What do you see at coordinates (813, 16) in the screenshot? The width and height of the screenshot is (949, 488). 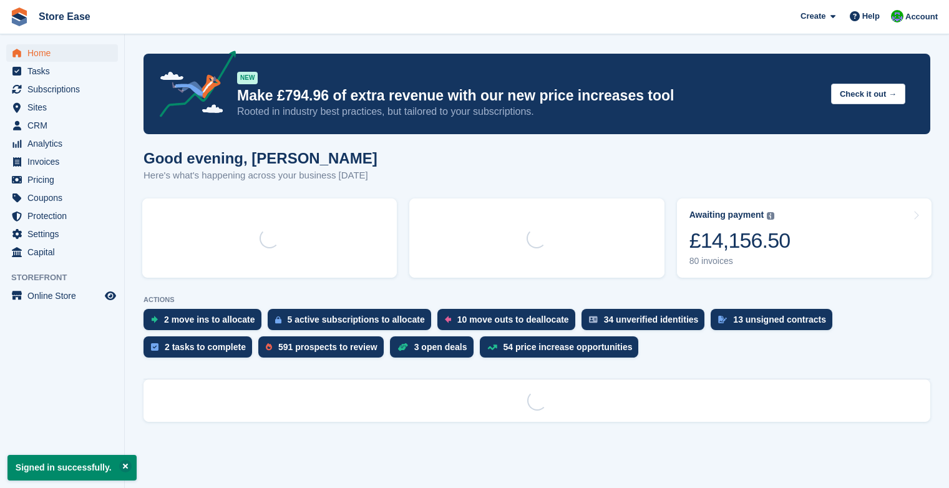 I see `span: Create` at bounding box center [813, 16].